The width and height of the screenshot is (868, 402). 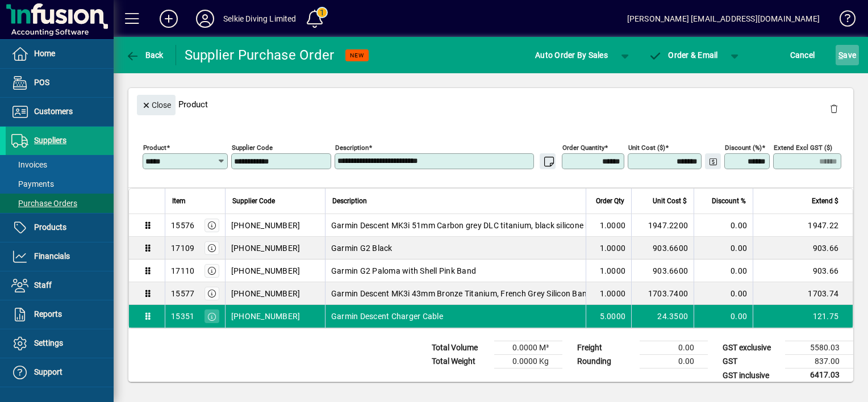 What do you see at coordinates (528, 348) in the screenshot?
I see `td: 0.0000 M³` at bounding box center [528, 348].